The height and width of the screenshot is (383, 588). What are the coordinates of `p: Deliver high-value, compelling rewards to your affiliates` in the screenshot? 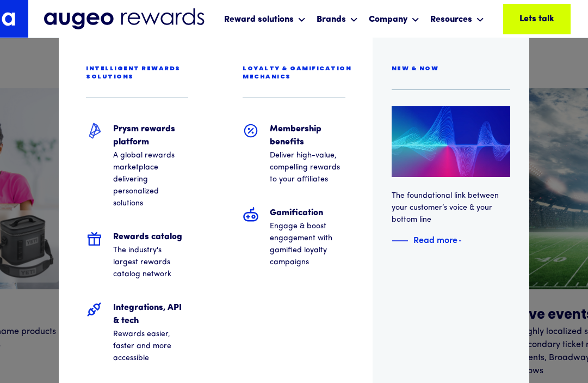 It's located at (307, 168).